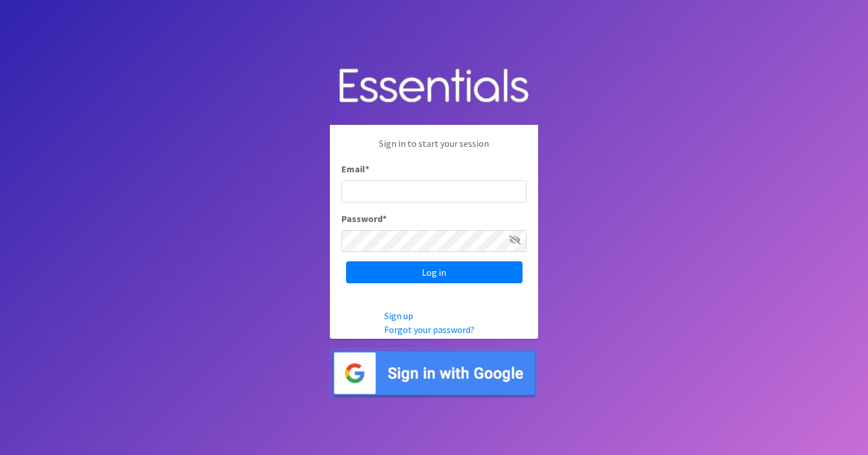 The height and width of the screenshot is (455, 868). What do you see at coordinates (398, 316) in the screenshot?
I see `a: Sign up` at bounding box center [398, 316].